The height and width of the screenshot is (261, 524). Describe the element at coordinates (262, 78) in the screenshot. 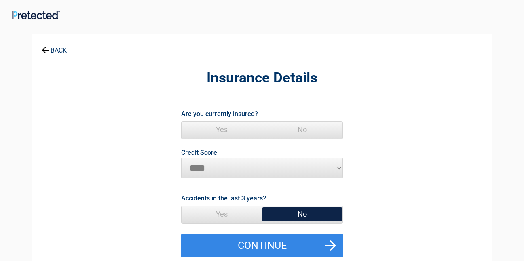

I see `h2: Insurance Details` at that location.